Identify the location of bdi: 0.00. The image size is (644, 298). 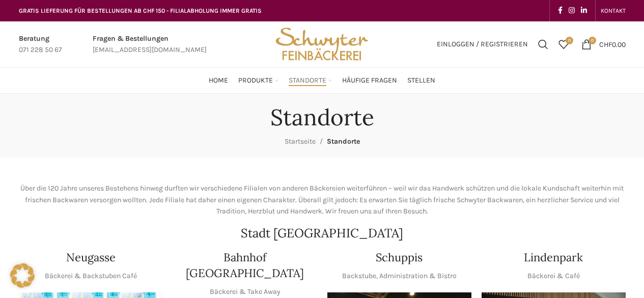
(612, 44).